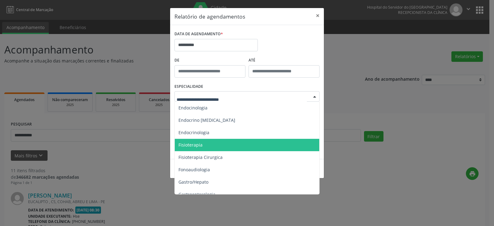 The image size is (494, 226). What do you see at coordinates (210, 60) in the screenshot?
I see `label: De` at bounding box center [210, 60].